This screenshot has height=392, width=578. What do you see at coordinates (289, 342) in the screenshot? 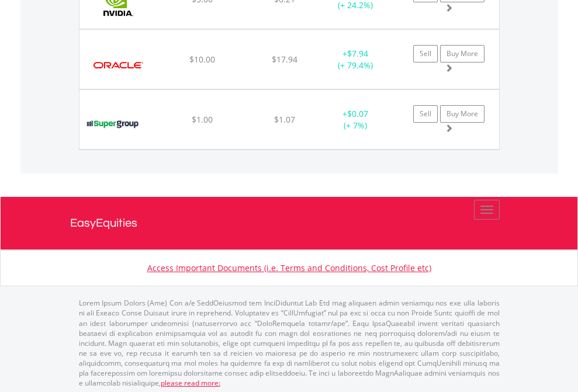
I see `p: Lorem Ipsum Dolors (Ame) Con a/e SeddOeiusmod tem InciDiduntut Lab Etd mag aliquaen admin veniamq...` at bounding box center [289, 342].